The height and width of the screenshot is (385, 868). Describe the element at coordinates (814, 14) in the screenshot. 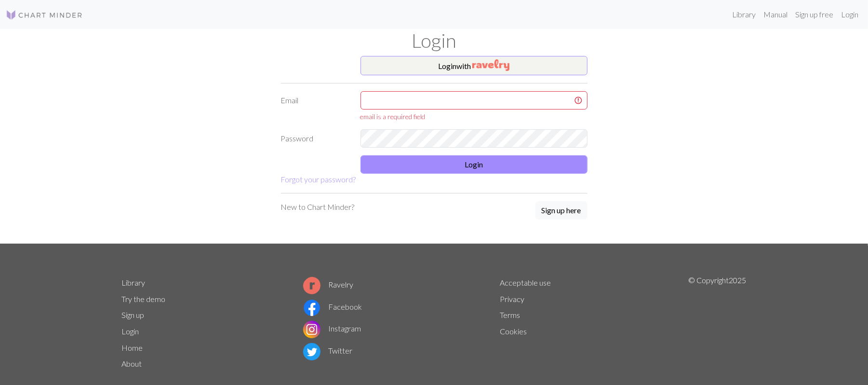

I see `a: Sign up free` at that location.